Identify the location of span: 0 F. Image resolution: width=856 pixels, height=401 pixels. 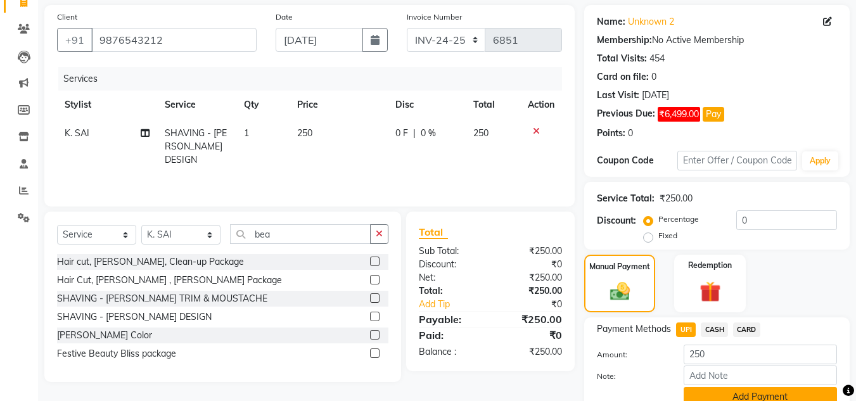
(402, 133).